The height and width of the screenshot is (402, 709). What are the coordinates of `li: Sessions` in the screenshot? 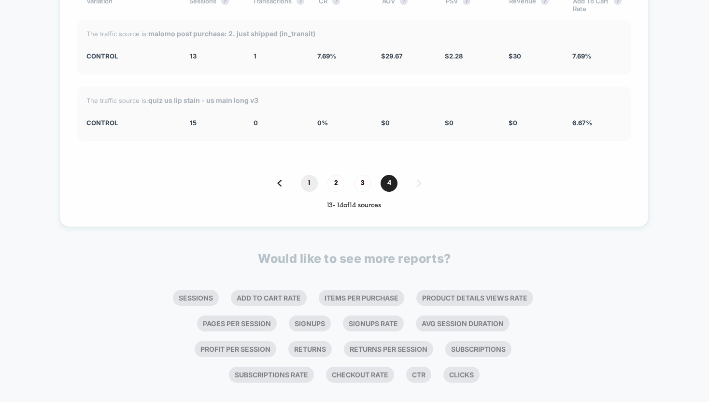 It's located at (196, 298).